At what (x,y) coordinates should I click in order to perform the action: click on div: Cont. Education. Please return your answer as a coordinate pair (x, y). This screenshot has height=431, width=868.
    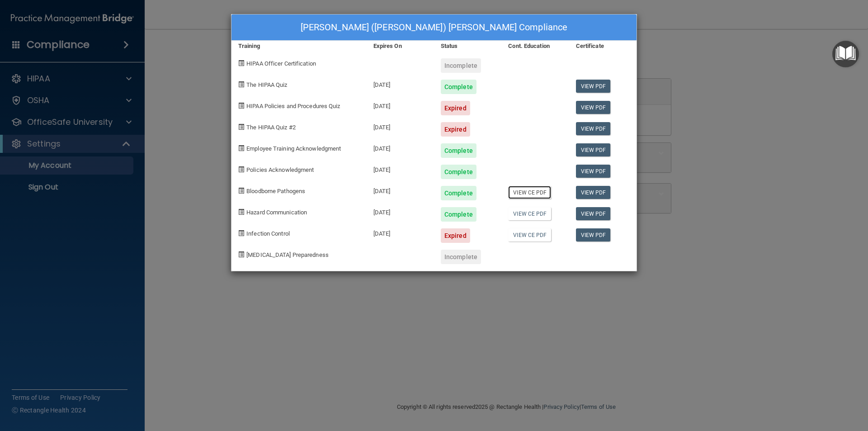
    Looking at the image, I should click on (535, 46).